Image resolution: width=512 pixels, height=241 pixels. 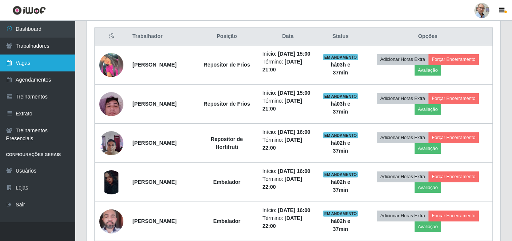 What do you see at coordinates (227, 143) in the screenshot?
I see `strong: Repositor de Hortifruti` at bounding box center [227, 143].